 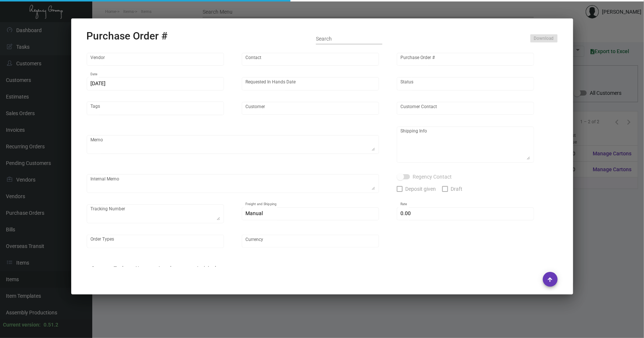 I want to click on span: Regency Contact, so click(x=433, y=177).